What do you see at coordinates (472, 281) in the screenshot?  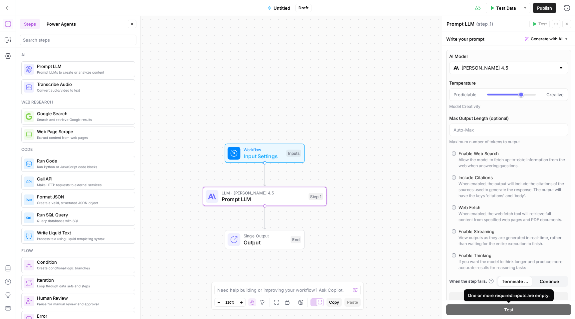 I see `a: When the step fails:` at bounding box center [472, 281].